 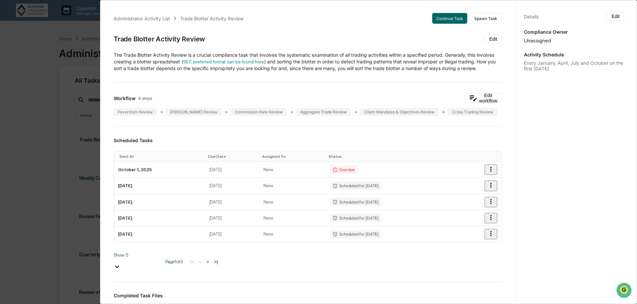 What do you see at coordinates (28, 87) in the screenshot?
I see `span: Preclearance` at bounding box center [28, 87].